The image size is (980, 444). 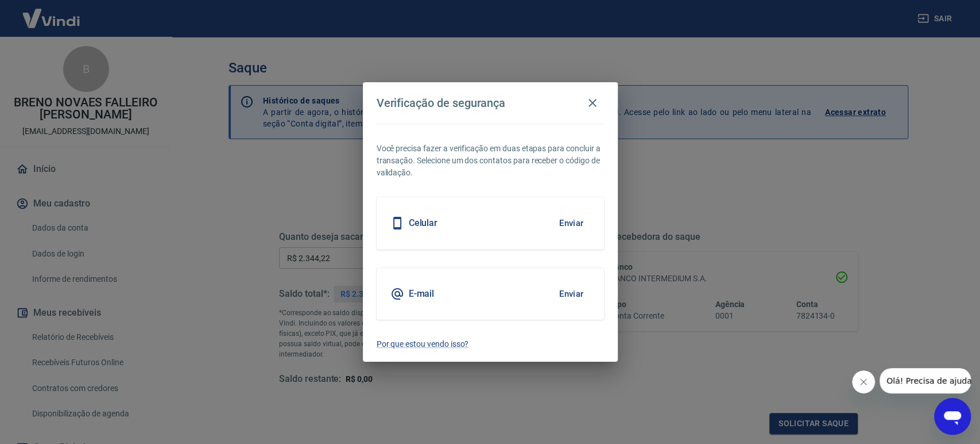 I want to click on h4: Verificação de segurança, so click(x=441, y=103).